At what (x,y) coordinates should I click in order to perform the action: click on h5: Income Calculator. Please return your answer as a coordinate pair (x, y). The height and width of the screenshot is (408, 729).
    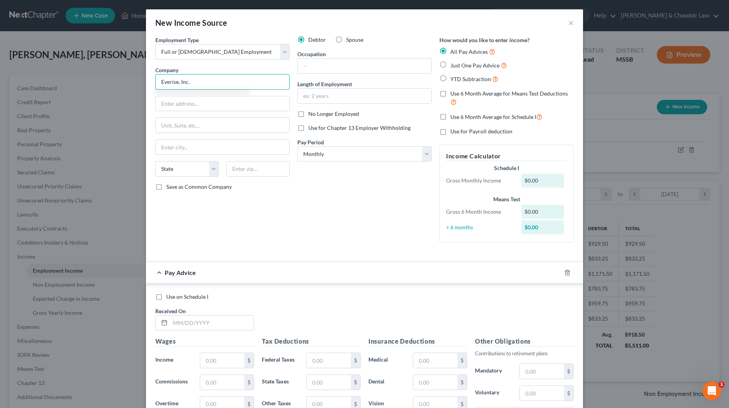
    Looking at the image, I should click on (506, 156).